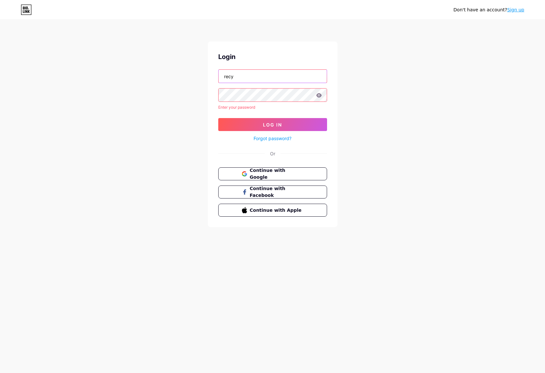 This screenshot has width=545, height=373. What do you see at coordinates (273, 76) in the screenshot?
I see `input: Username` at bounding box center [273, 76].